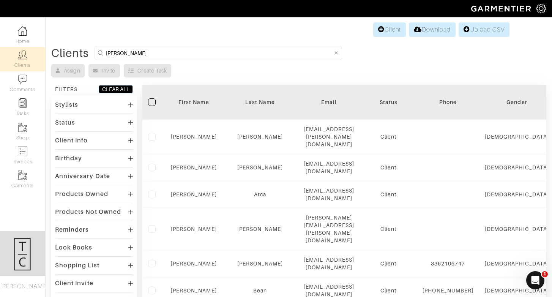 This screenshot has width=552, height=297. I want to click on a: Upload CSV, so click(484, 30).